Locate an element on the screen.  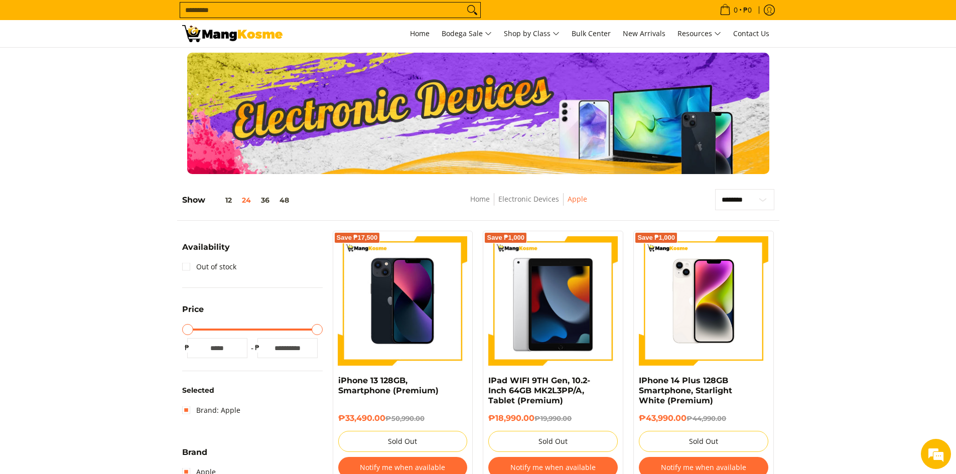
span: Contact Us is located at coordinates (751, 33).